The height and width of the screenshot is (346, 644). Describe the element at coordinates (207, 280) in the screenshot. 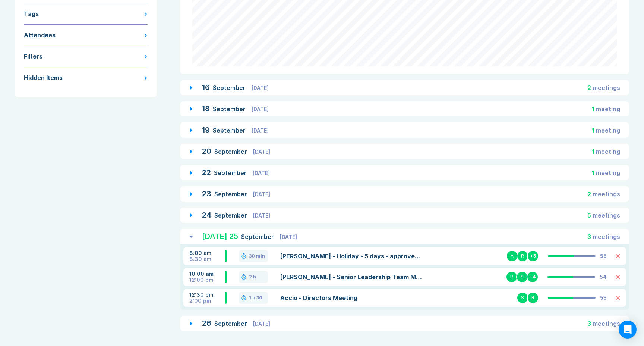

I see `div: 12:00 pm` at that location.